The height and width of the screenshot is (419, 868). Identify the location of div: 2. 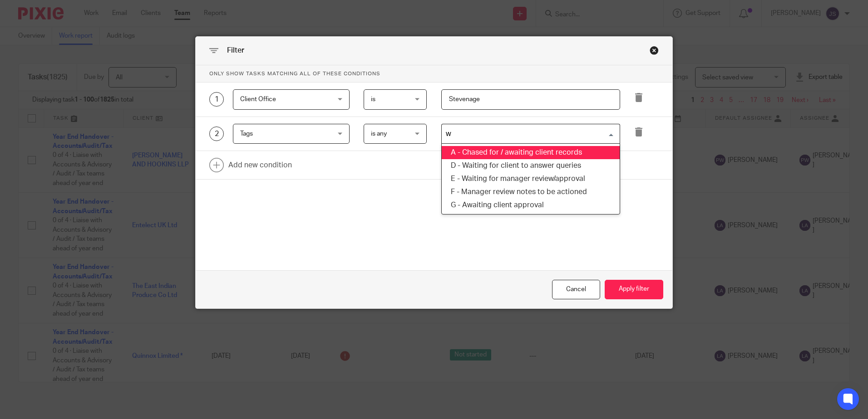
(216, 134).